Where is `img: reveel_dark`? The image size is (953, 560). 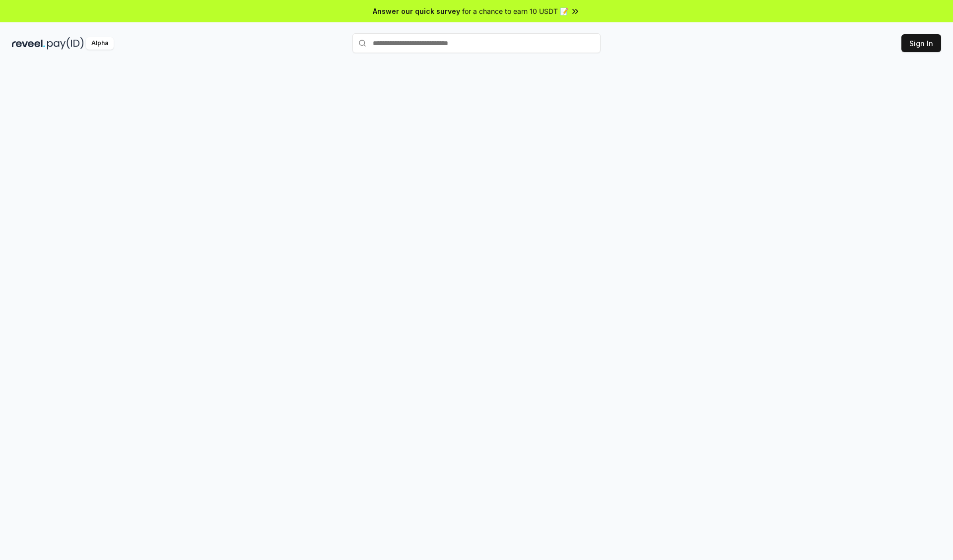 img: reveel_dark is located at coordinates (28, 44).